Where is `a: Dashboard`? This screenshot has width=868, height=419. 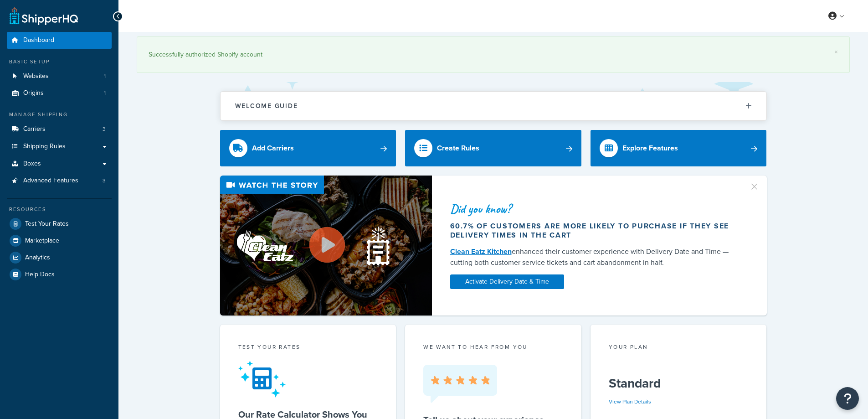 a: Dashboard is located at coordinates (59, 40).